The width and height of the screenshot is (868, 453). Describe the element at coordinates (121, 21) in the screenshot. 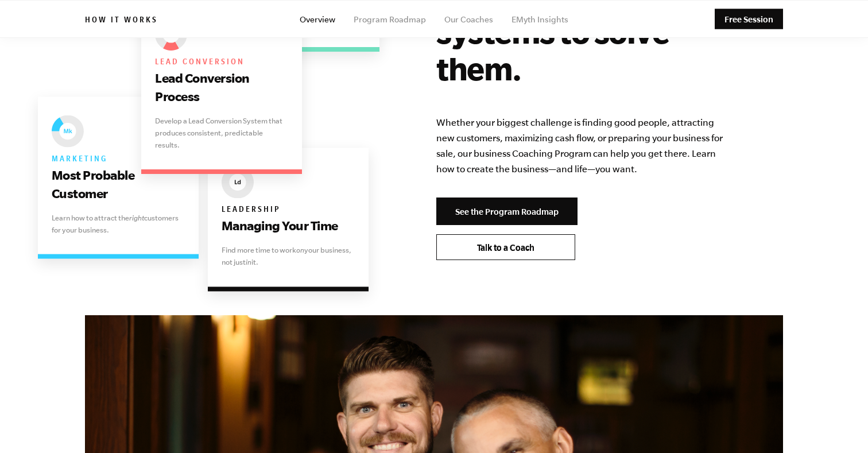

I see `h6: How it works` at that location.